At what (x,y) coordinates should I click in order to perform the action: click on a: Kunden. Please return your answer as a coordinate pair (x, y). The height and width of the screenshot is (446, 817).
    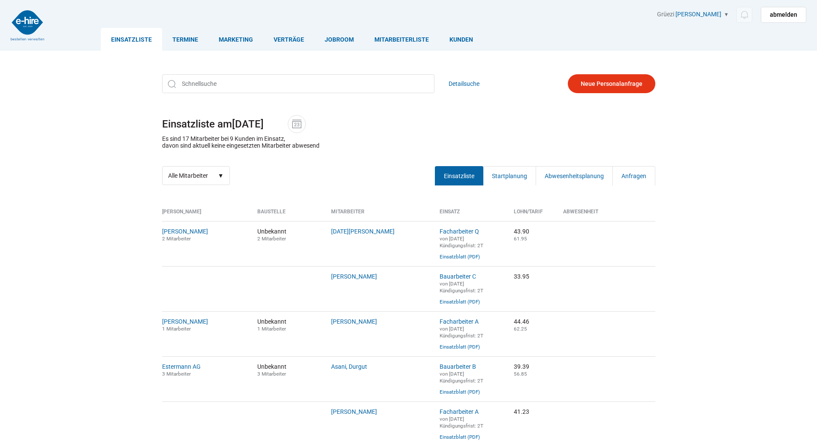
    Looking at the image, I should click on (461, 39).